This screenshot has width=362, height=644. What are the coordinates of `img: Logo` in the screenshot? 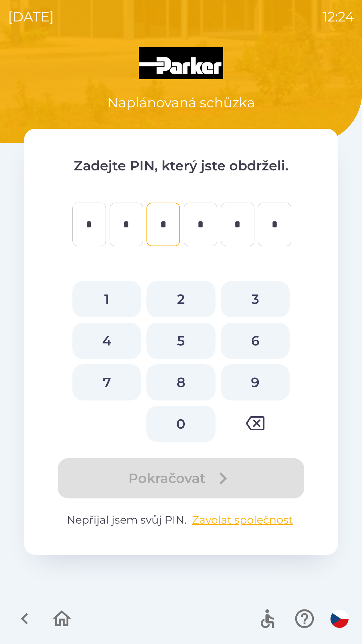 It's located at (181, 63).